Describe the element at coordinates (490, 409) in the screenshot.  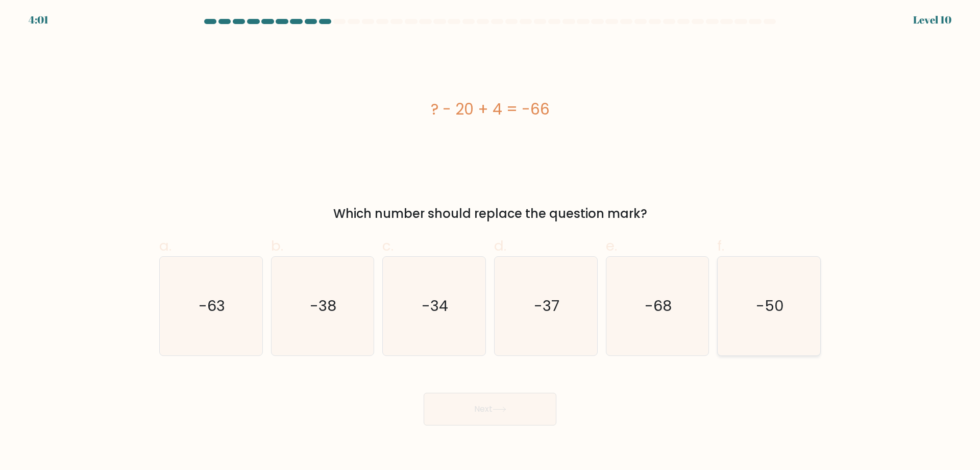
I see `button: Next` at that location.